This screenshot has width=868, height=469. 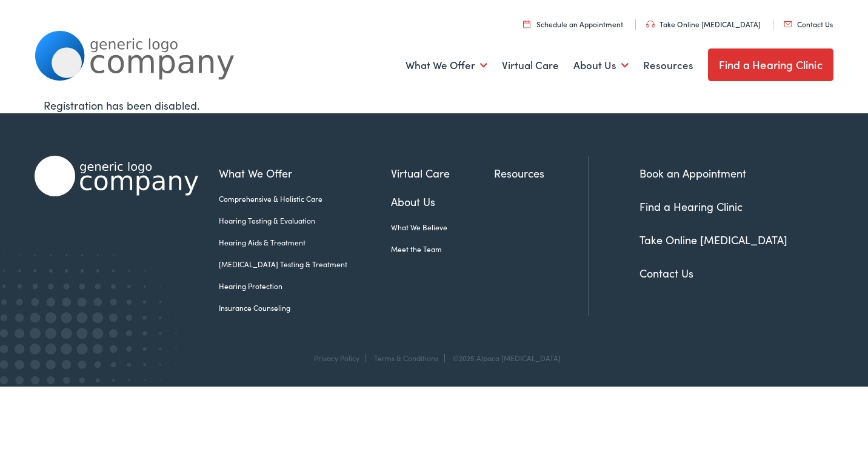 I want to click on a: Comprehensive & Holistic Care, so click(x=305, y=199).